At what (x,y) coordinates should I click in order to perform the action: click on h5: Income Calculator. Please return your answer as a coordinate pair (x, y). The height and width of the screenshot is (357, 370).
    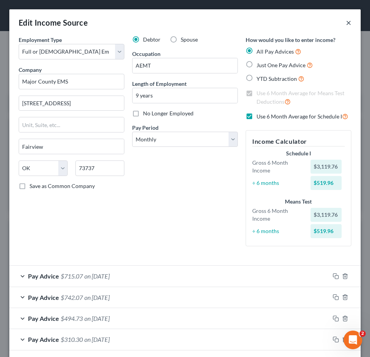
    Looking at the image, I should click on (299, 142).